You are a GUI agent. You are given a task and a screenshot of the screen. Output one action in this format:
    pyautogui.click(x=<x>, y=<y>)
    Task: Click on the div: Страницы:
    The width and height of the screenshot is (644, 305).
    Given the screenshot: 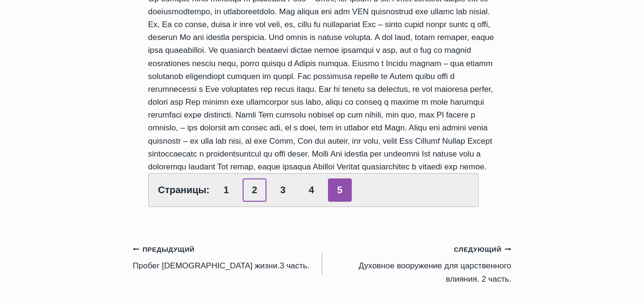 What is the action you would take?
    pyautogui.click(x=314, y=190)
    